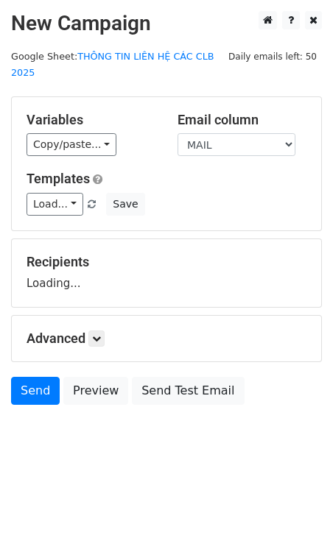 The height and width of the screenshot is (538, 333). I want to click on a: Copy/paste..., so click(71, 144).